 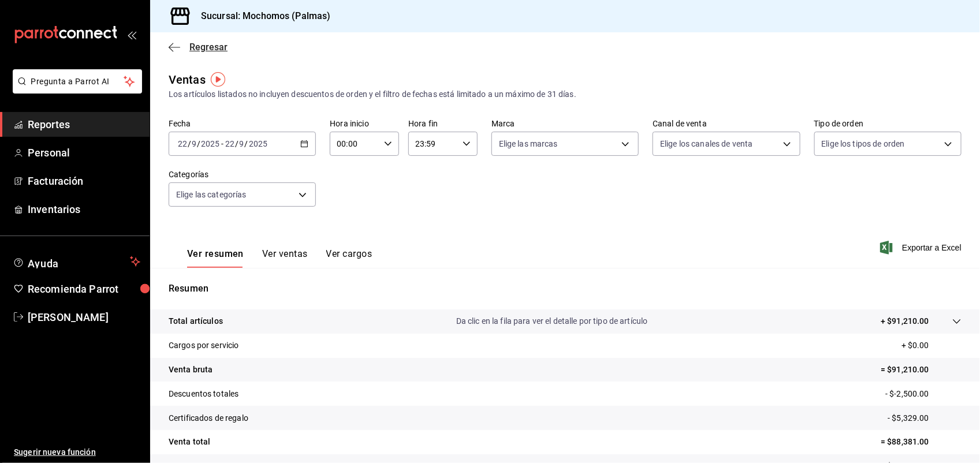 What do you see at coordinates (84, 124) in the screenshot?
I see `span: Reportes` at bounding box center [84, 124].